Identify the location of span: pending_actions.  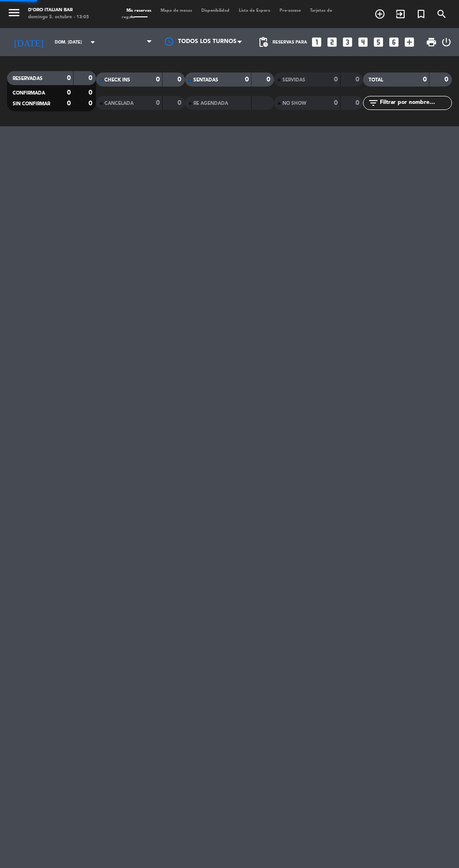
(263, 42).